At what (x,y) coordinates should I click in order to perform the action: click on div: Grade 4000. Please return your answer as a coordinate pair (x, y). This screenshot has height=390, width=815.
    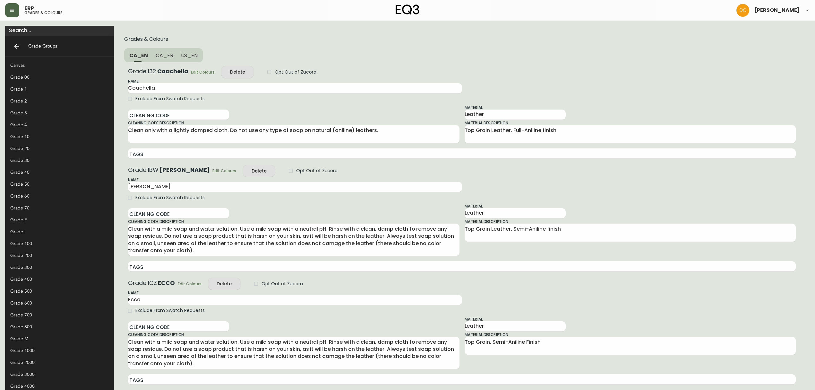
    Looking at the image, I should click on (54, 386).